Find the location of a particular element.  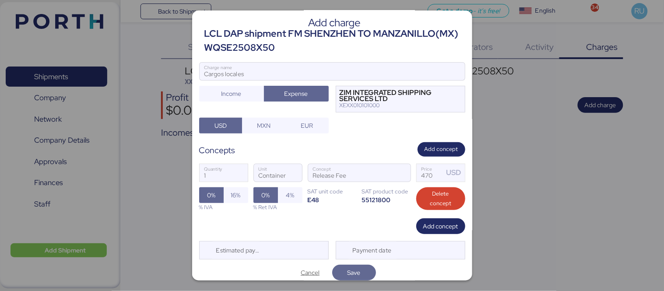

button: USD is located at coordinates (221, 126).